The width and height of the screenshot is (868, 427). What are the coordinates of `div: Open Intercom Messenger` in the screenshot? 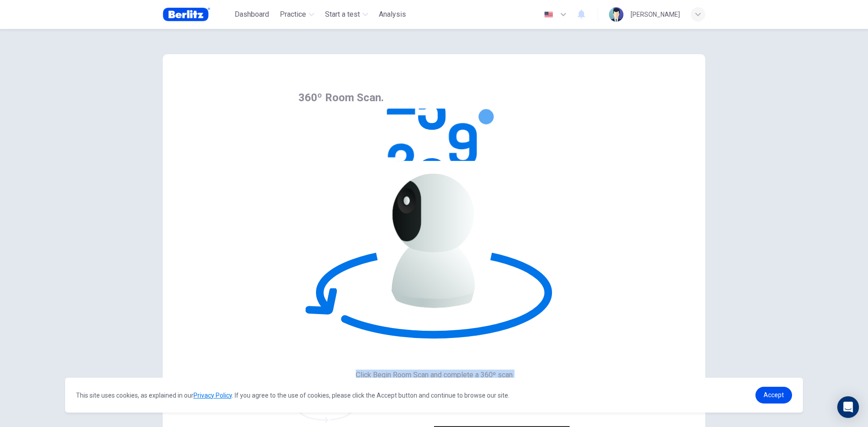 It's located at (848, 407).